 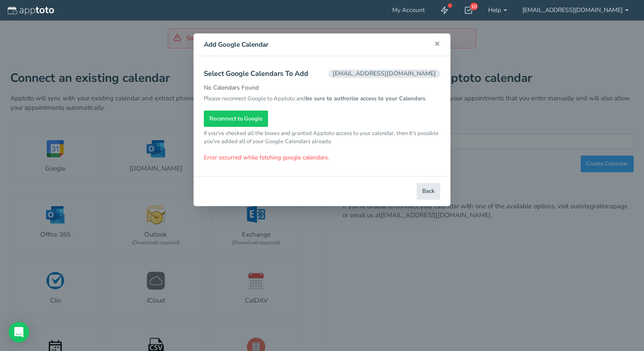 I want to click on strong: be sure to authorize access to your Calendars, so click(x=365, y=99).